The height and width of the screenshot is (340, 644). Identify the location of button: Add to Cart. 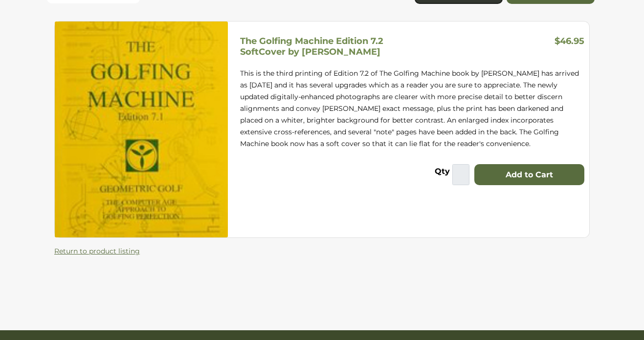
(529, 175).